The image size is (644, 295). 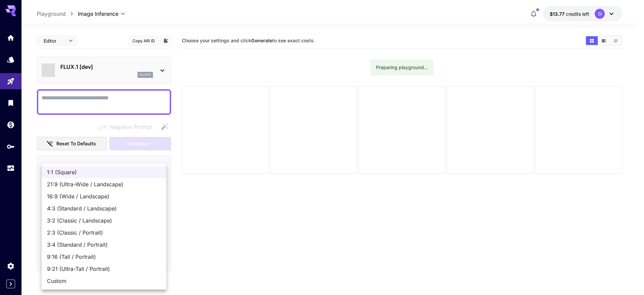 What do you see at coordinates (104, 184) in the screenshot?
I see `span: 21:9 (Ultra-Wide / Landscape)` at bounding box center [104, 184].